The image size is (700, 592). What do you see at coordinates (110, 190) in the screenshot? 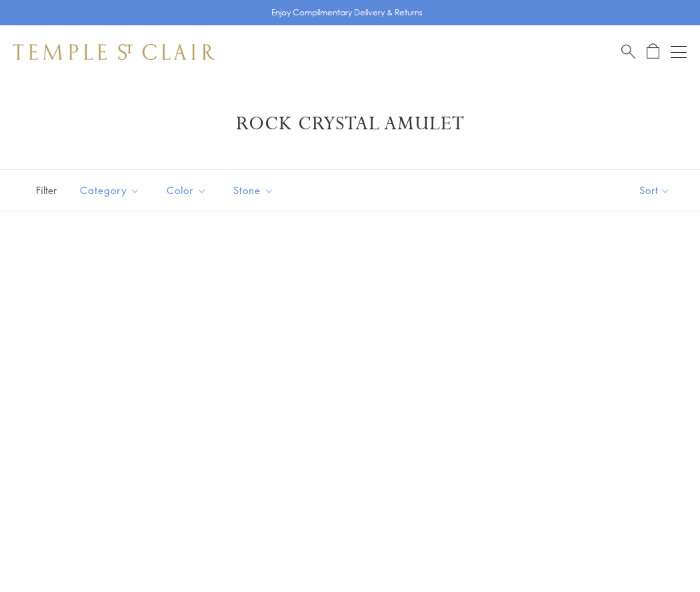
I see `button: Category` at bounding box center [110, 190].